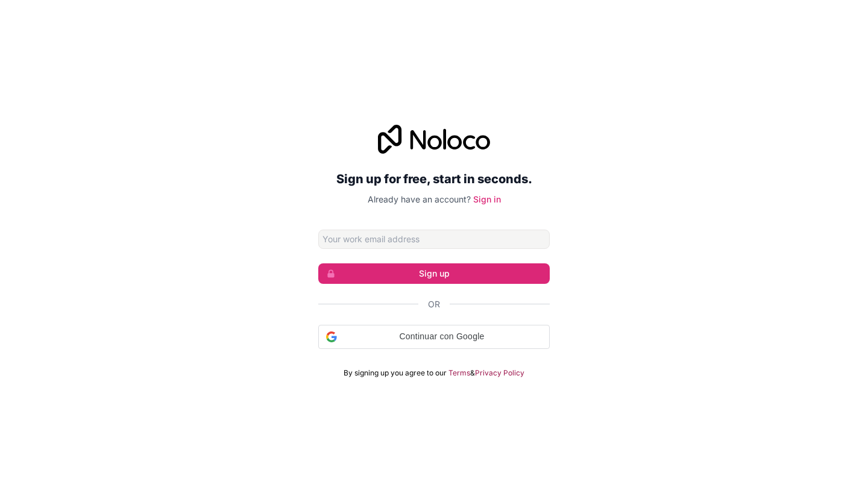 The image size is (868, 502). Describe the element at coordinates (434, 274) in the screenshot. I see `button: Sign up` at that location.